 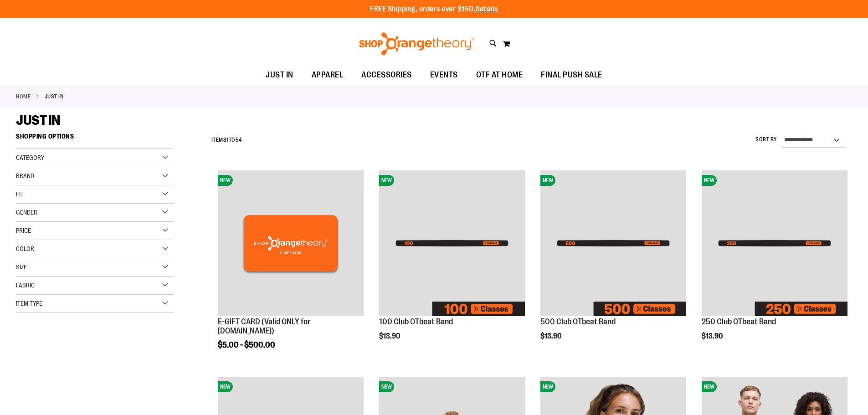 I want to click on span: Item Type, so click(x=29, y=304).